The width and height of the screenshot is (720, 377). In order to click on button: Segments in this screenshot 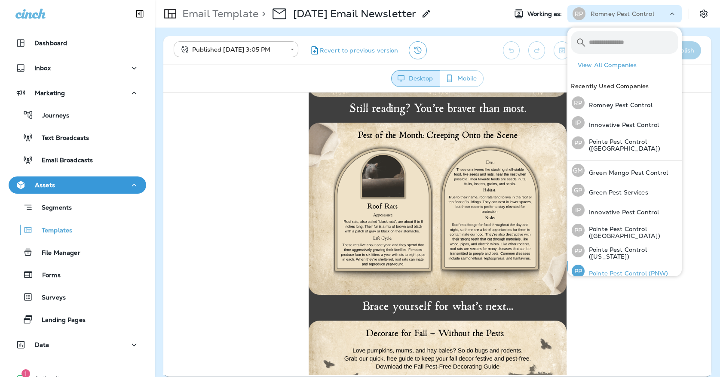, I will do `click(77, 207)`.